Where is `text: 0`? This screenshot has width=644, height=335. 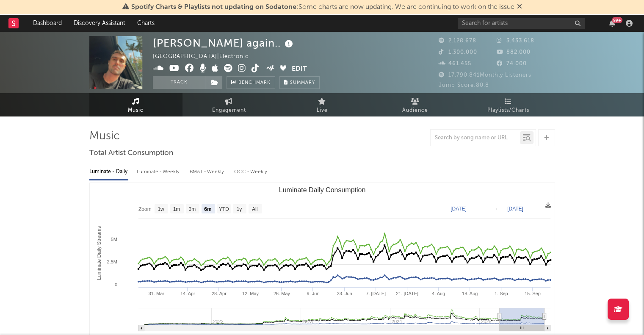
text: 0 is located at coordinates (115, 284).